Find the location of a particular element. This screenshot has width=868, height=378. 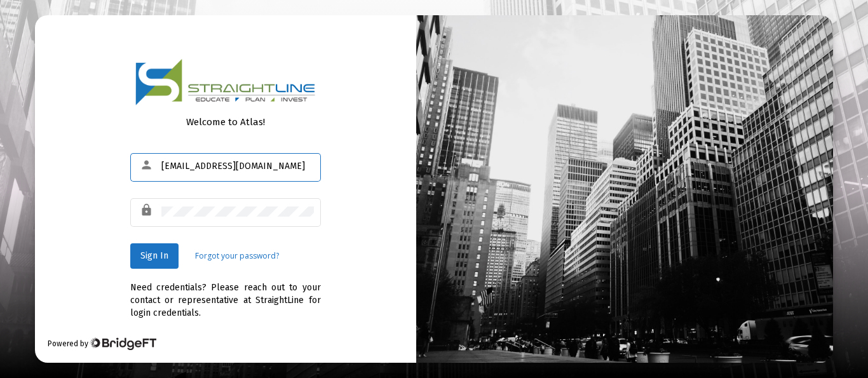

img: Logo is located at coordinates (226, 82).